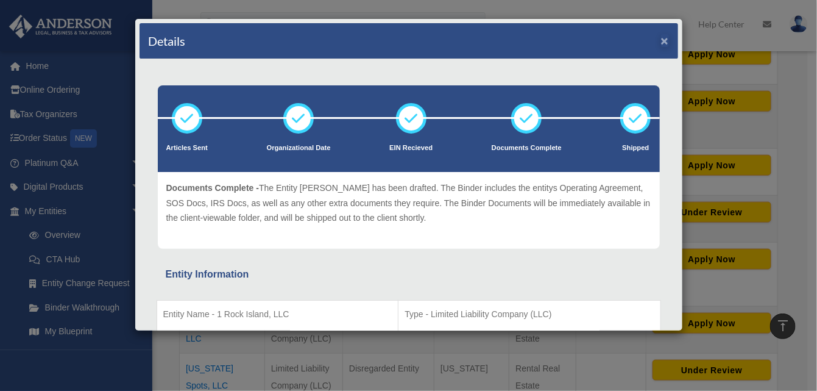  I want to click on p: Articles Sent, so click(187, 148).